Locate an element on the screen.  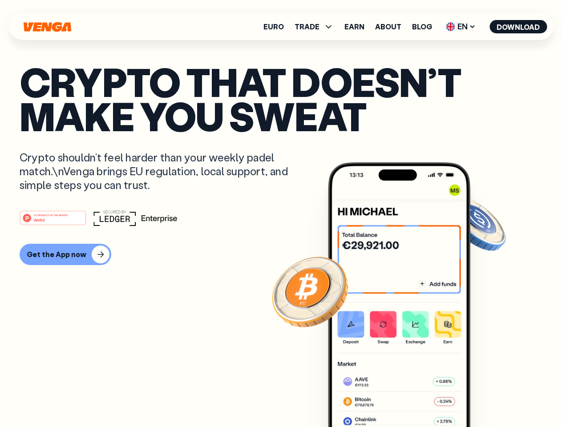
div: Get the App now is located at coordinates (57, 255).